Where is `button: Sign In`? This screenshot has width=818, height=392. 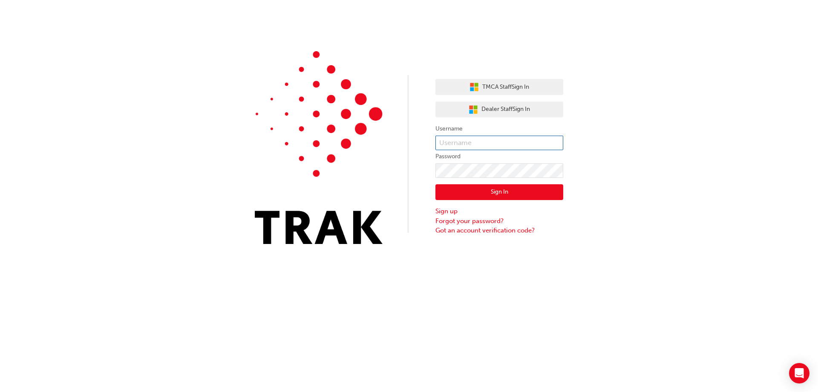
button: Sign In is located at coordinates (500, 192).